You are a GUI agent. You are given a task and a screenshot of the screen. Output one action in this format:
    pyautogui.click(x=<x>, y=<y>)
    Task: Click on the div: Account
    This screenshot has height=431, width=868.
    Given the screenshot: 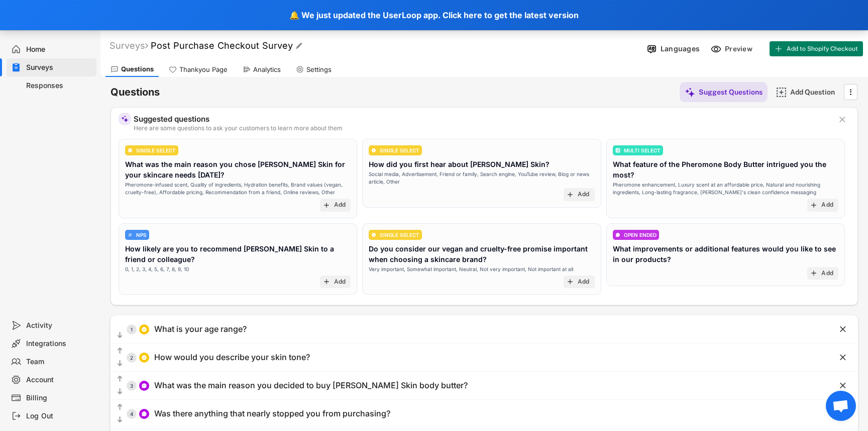 What is the action you would take?
    pyautogui.click(x=59, y=380)
    